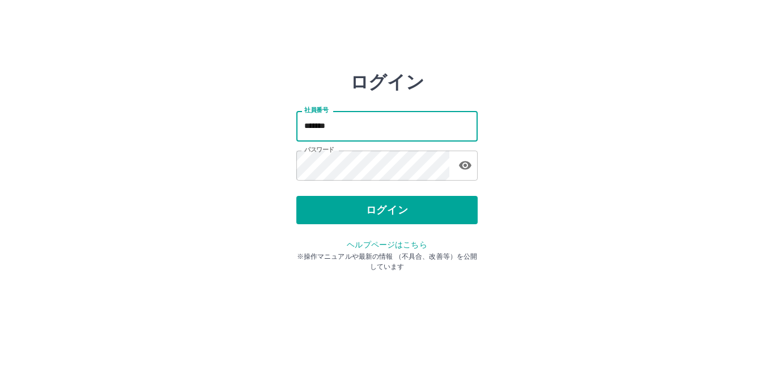 The width and height of the screenshot is (774, 372). Describe the element at coordinates (319, 150) in the screenshot. I see `label: パスワード` at that location.